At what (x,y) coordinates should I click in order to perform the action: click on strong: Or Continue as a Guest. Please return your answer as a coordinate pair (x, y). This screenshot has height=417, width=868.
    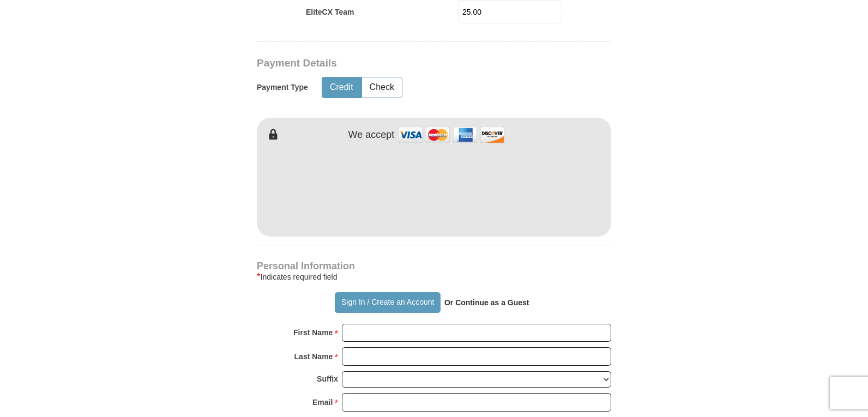
    Looking at the image, I should click on (487, 302).